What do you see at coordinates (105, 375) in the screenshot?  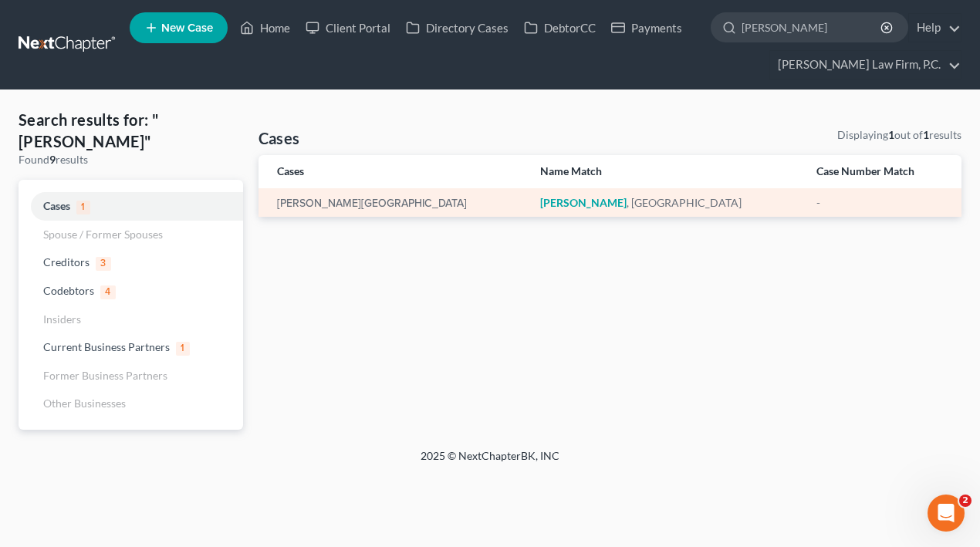 I see `span: Former Business Partners` at bounding box center [105, 375].